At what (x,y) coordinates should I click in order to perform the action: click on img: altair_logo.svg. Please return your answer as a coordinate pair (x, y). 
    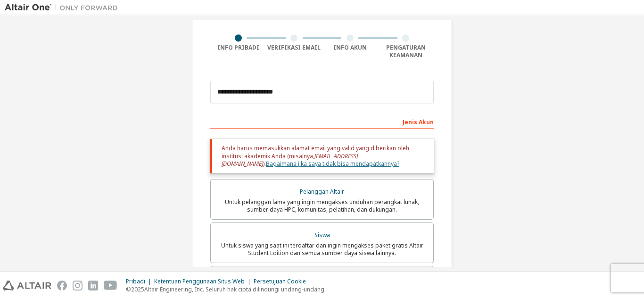
    Looking at the image, I should click on (27, 285).